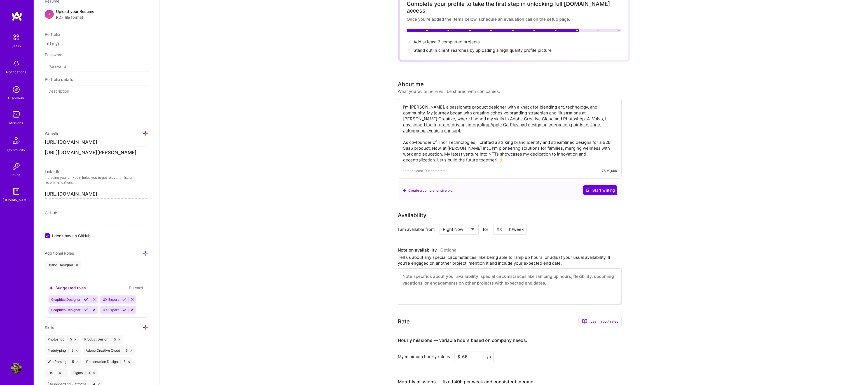  Describe the element at coordinates (412, 215) in the screenshot. I see `div: Availability` at that location.